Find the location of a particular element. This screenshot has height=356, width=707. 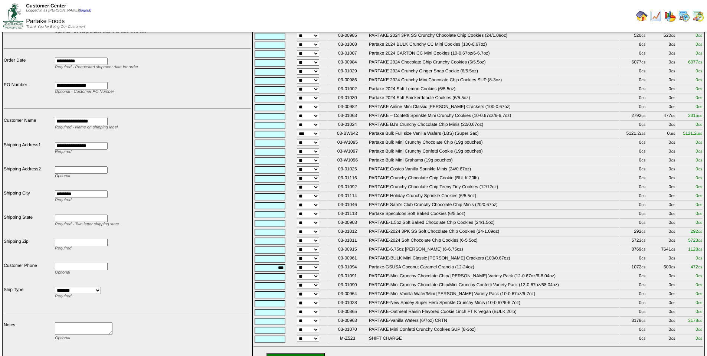

td: Shipping City is located at coordinates (29, 201).